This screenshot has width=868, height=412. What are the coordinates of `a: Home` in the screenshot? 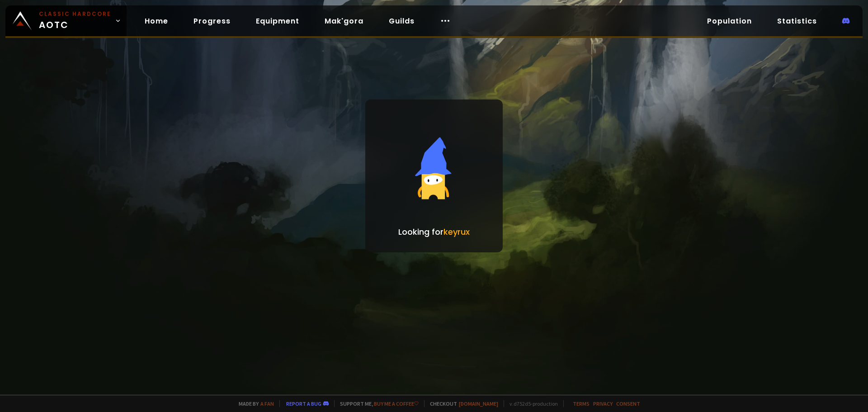 It's located at (157, 20).